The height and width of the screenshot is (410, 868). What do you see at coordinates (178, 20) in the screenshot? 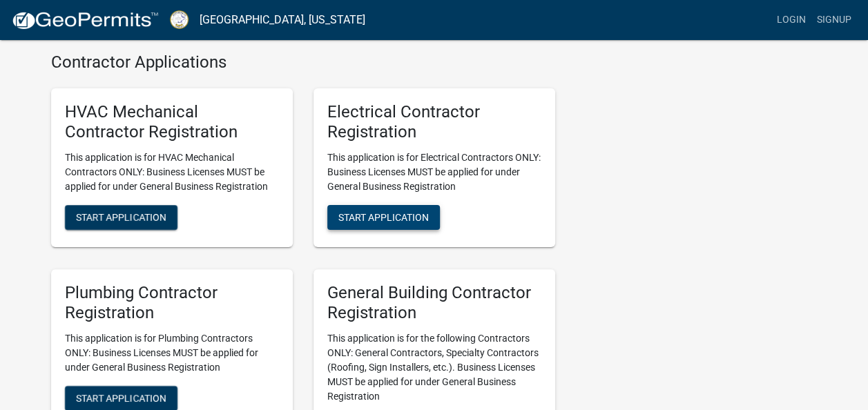
I see `img: Putnam County, Georgia` at bounding box center [178, 20].